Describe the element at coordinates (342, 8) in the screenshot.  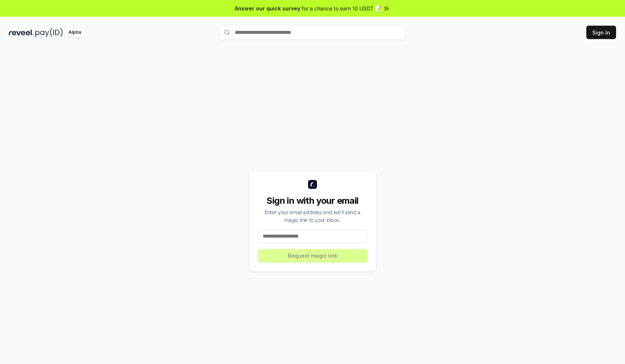
I see `span: for a chance to earn 10 USDT 📝` at that location.